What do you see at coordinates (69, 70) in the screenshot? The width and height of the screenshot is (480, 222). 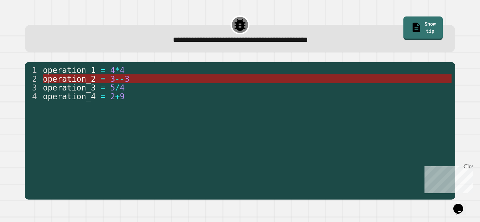 I see `span: operation_1` at bounding box center [69, 70].